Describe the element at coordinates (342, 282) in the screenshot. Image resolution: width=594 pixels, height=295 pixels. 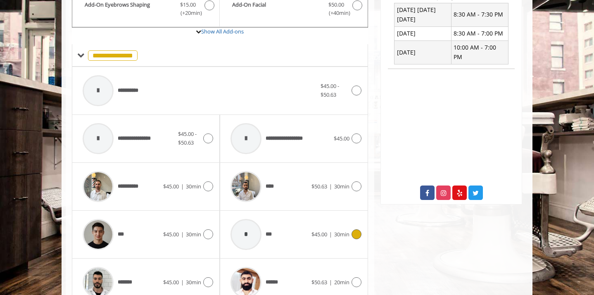
I see `span: 20min` at that location.